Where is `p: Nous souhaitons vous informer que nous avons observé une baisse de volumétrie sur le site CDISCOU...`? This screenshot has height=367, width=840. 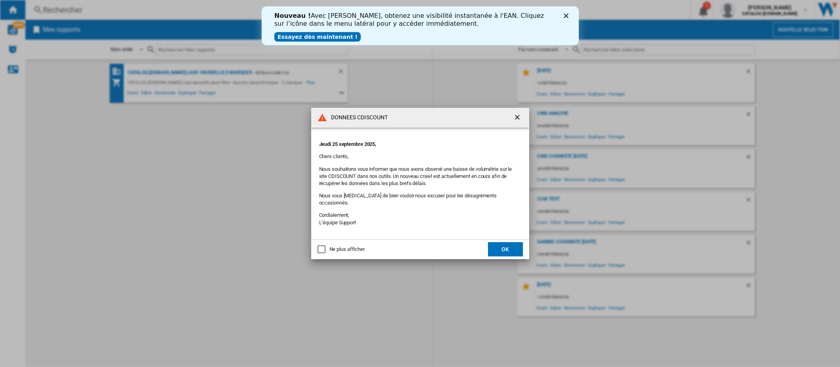 p: Nous souhaitons vous informer que nous avons observé une baisse de volumétrie sur le site CDISCOU... is located at coordinates (420, 176).